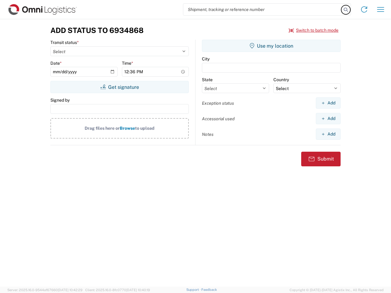 The width and height of the screenshot is (391, 293). I want to click on span: Client: 2025.16.0-8fc0770, so click(118, 290).